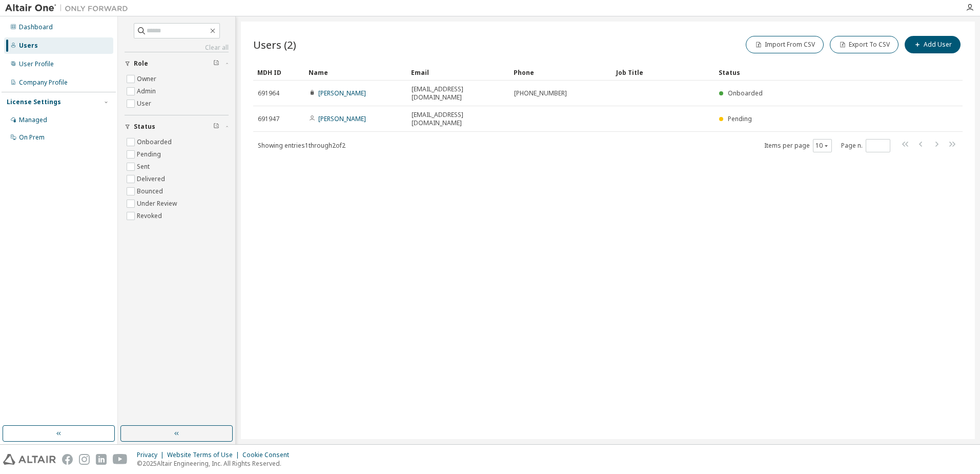 The width and height of the screenshot is (980, 474). What do you see at coordinates (177, 127) in the screenshot?
I see `button: Status` at bounding box center [177, 127].